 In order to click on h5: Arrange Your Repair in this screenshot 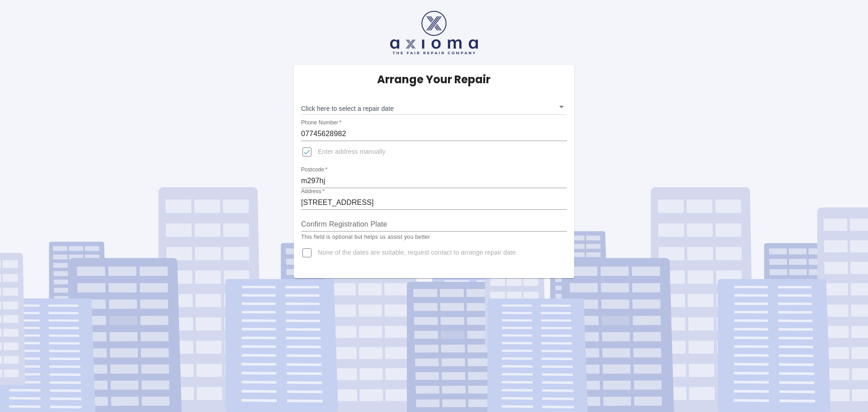, I will do `click(433, 80)`.